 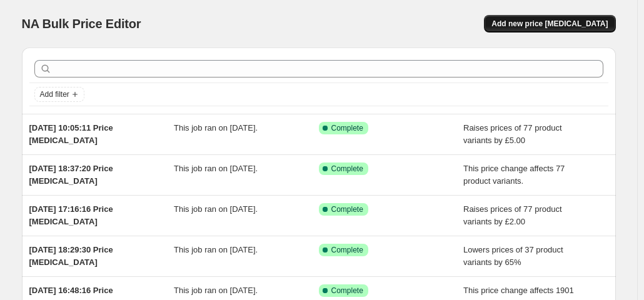 I want to click on button: Add filter, so click(x=59, y=95).